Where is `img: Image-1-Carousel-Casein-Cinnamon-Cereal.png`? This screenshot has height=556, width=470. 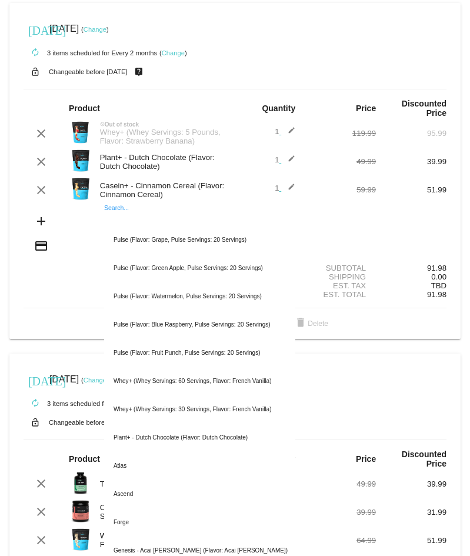
img: Image-1-Carousel-Casein-Cinnamon-Cereal.png is located at coordinates (81, 189).